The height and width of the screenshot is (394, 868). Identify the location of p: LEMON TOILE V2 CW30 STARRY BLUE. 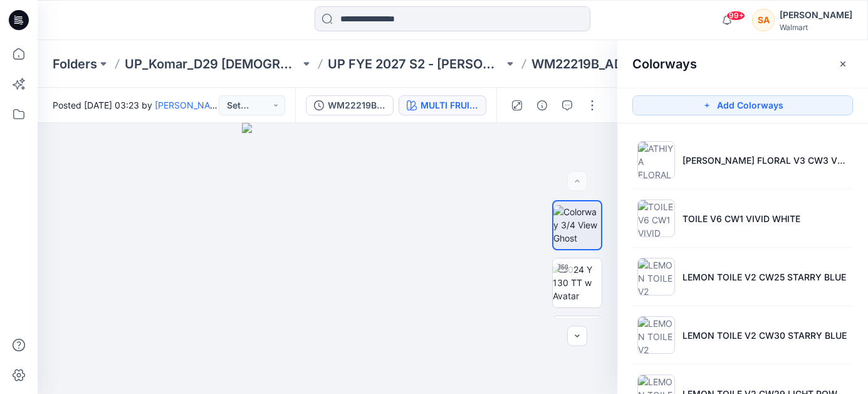
(765, 335).